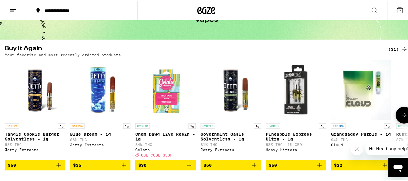  I want to click on div: (31), so click(398, 48).